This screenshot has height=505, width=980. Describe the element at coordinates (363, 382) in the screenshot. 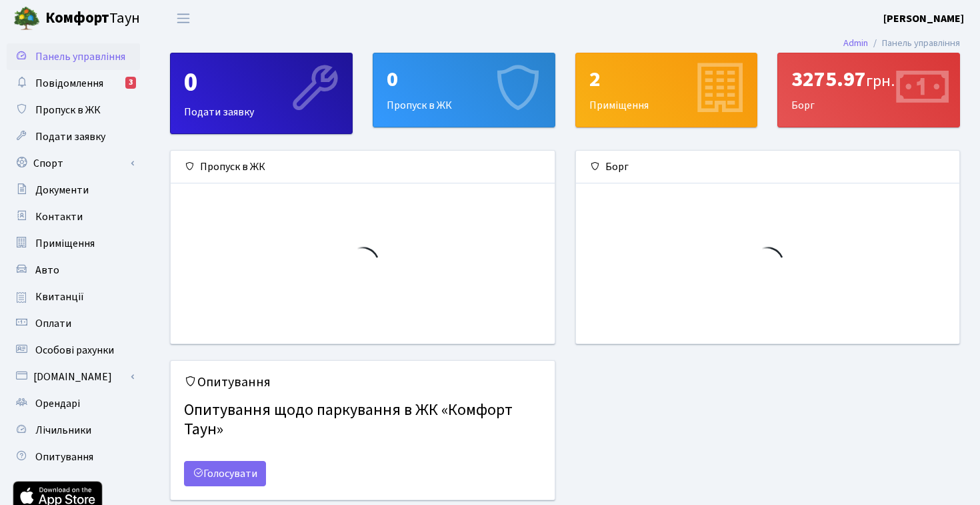

I see `h5: Опитування` at that location.